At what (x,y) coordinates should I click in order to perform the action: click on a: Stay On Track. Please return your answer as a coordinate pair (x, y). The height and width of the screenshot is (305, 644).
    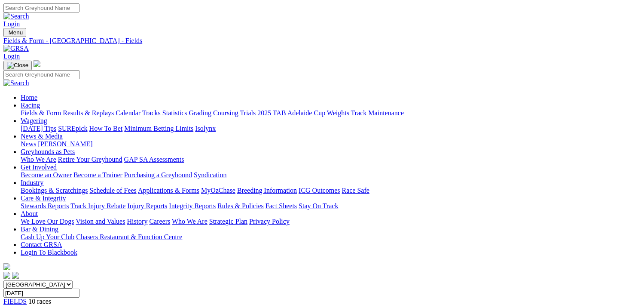
    Looking at the image, I should click on (319, 206).